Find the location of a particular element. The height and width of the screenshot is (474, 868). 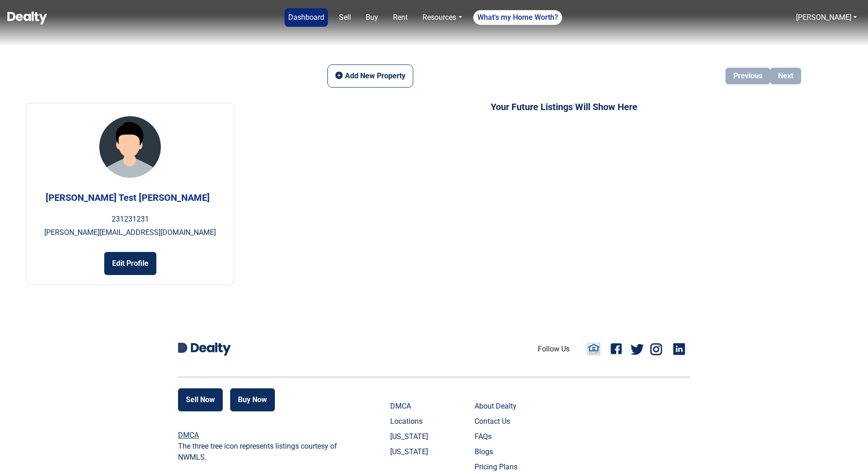

a: Twitter is located at coordinates (637, 349).